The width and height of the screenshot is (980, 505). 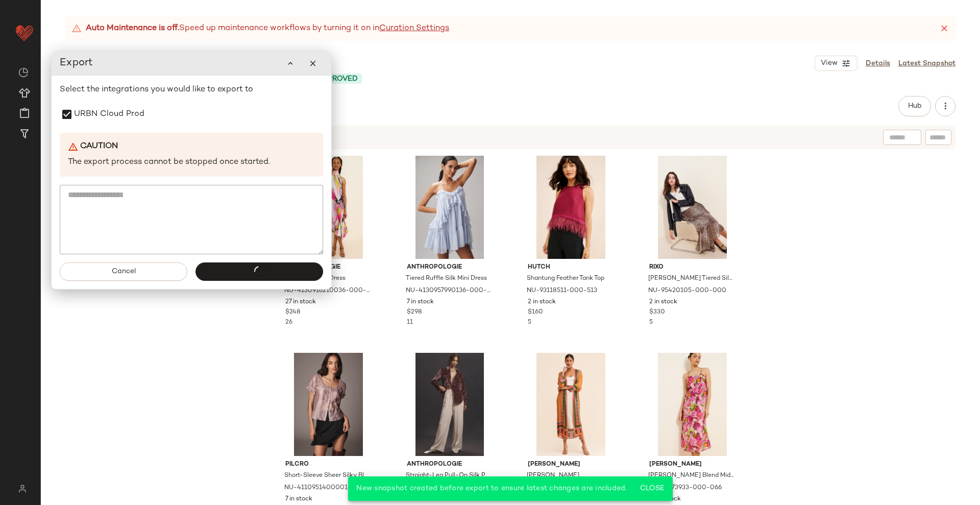 What do you see at coordinates (570, 405) in the screenshot?
I see `img: 68864255_080_b3` at bounding box center [570, 405].